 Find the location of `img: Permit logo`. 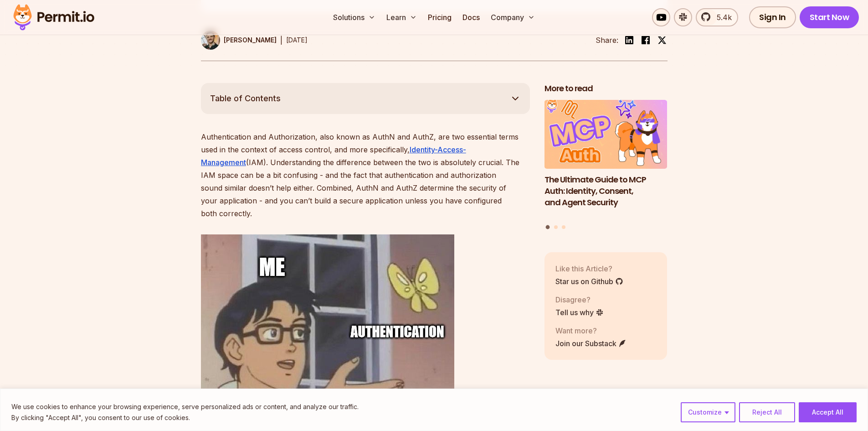

img: Permit logo is located at coordinates (54, 18).